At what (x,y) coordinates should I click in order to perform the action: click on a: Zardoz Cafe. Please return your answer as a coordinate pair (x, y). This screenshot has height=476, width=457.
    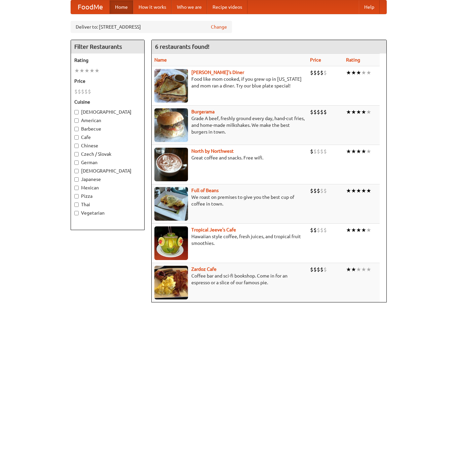
    Looking at the image, I should click on (204, 269).